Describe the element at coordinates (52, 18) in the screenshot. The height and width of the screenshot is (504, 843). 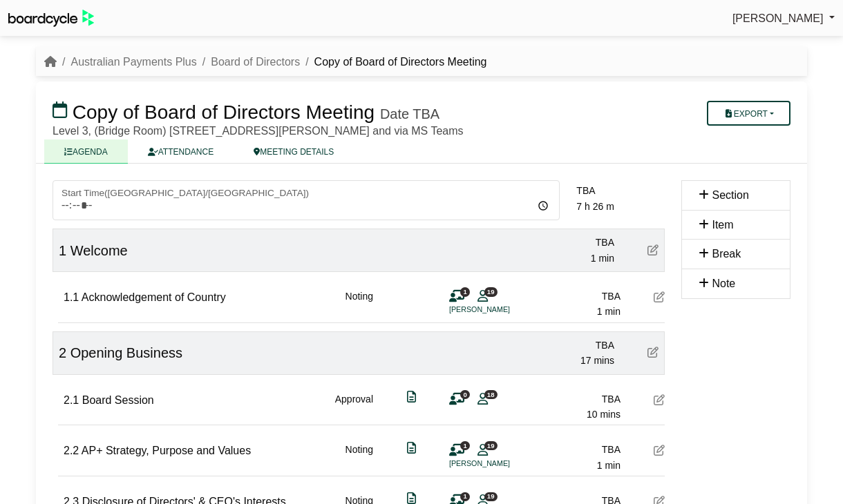
I see `img: BoardcycleBlackGreen-aaafeed430059cb809a45853b8cf6d952af9d84e6e89e1f1685b34bfd5cb7d64.svg` at that location.